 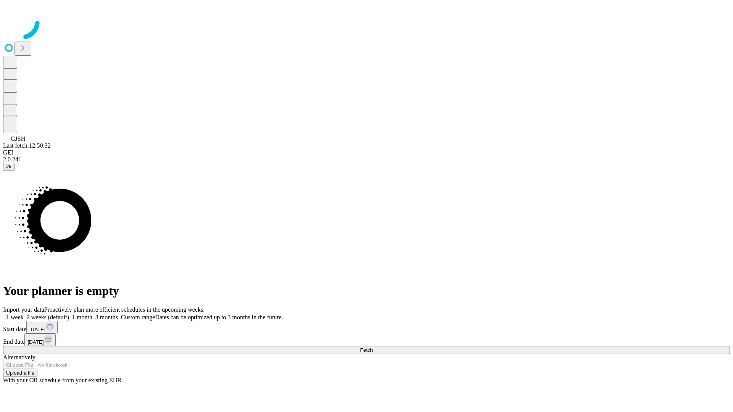 What do you see at coordinates (366, 350) in the screenshot?
I see `span: Fetch` at bounding box center [366, 350].